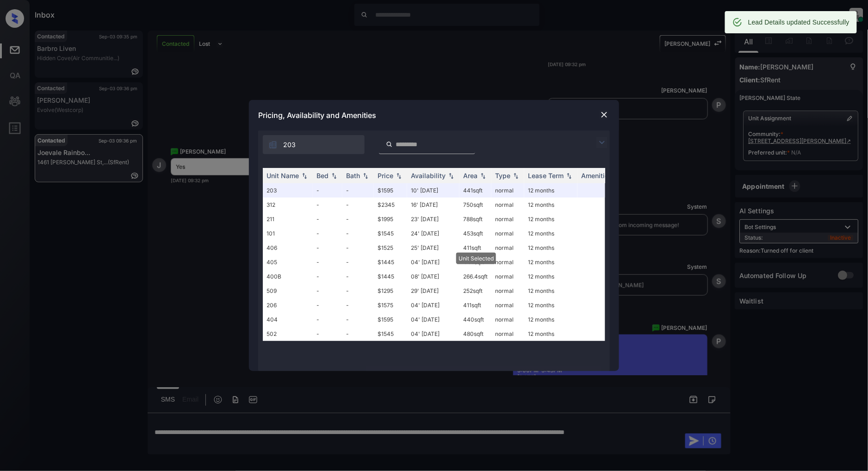 This screenshot has height=471, width=868. I want to click on div: Lead Details updated Successfully, so click(798, 23).